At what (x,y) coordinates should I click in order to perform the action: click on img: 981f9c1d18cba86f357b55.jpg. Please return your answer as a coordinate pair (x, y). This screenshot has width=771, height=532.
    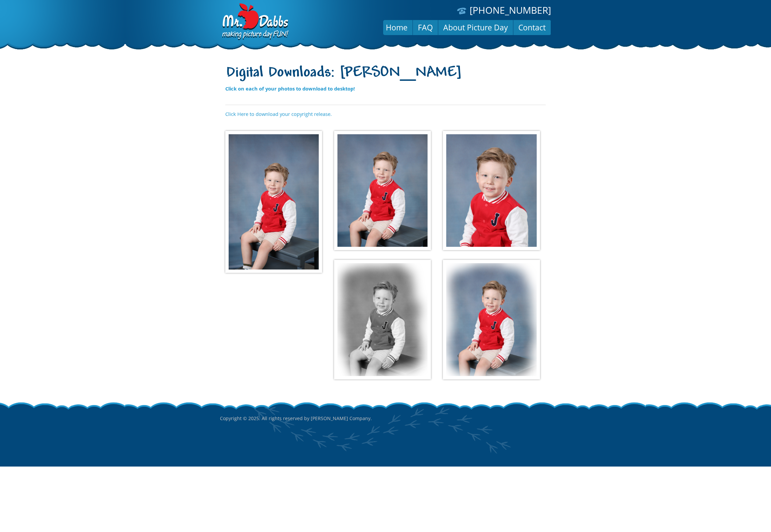
    Looking at the image, I should click on (492, 191).